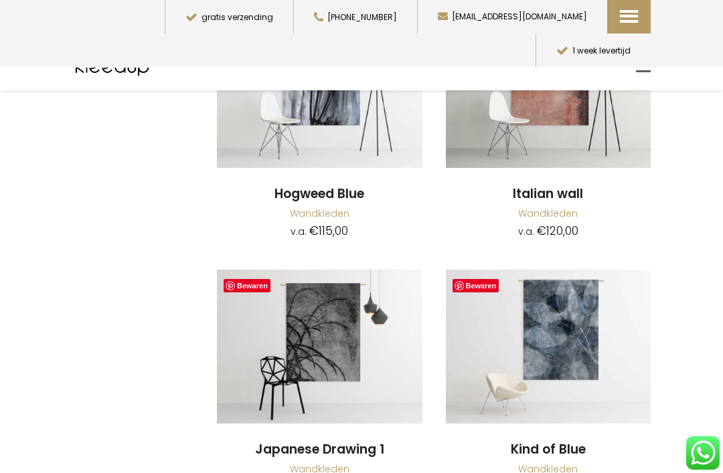 Image resolution: width=723 pixels, height=473 pixels. Describe the element at coordinates (593, 50) in the screenshot. I see `button: 1 week levertijd` at that location.